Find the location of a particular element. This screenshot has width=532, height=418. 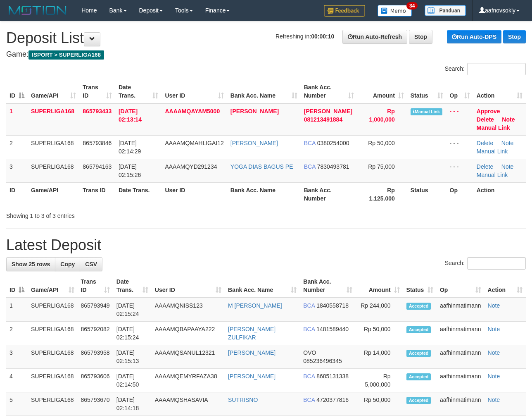

th: Status is located at coordinates (427, 194).